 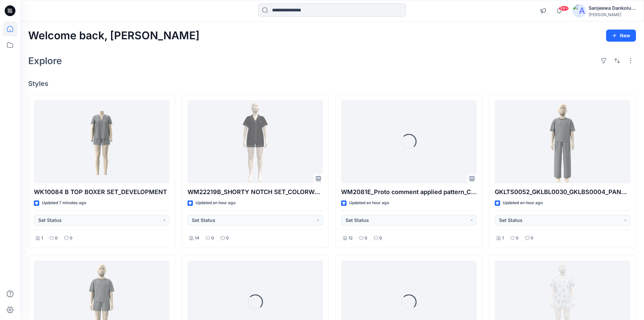 What do you see at coordinates (64, 203) in the screenshot?
I see `p: Updated 7 minutes ago` at bounding box center [64, 203].